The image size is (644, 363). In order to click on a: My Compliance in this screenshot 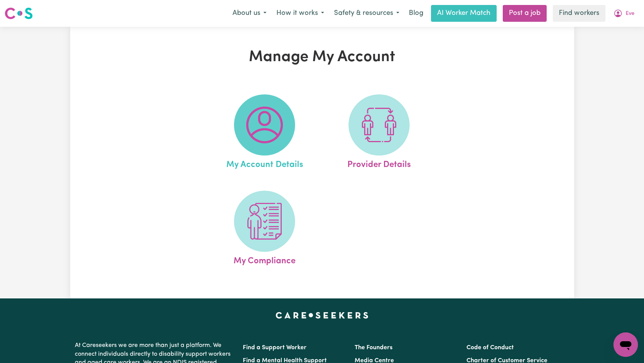, I will do `click(264, 230)`.